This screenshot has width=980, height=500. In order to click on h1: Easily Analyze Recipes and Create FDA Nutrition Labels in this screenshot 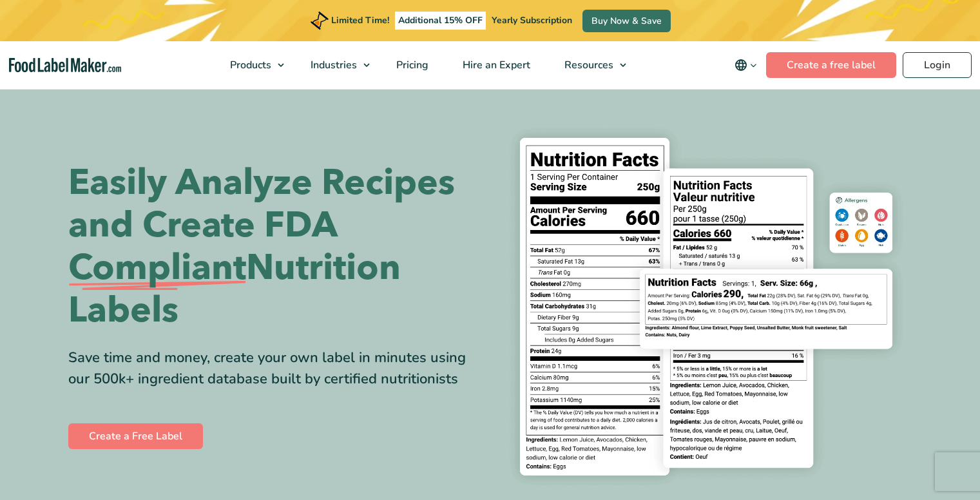, I will do `click(275, 247)`.